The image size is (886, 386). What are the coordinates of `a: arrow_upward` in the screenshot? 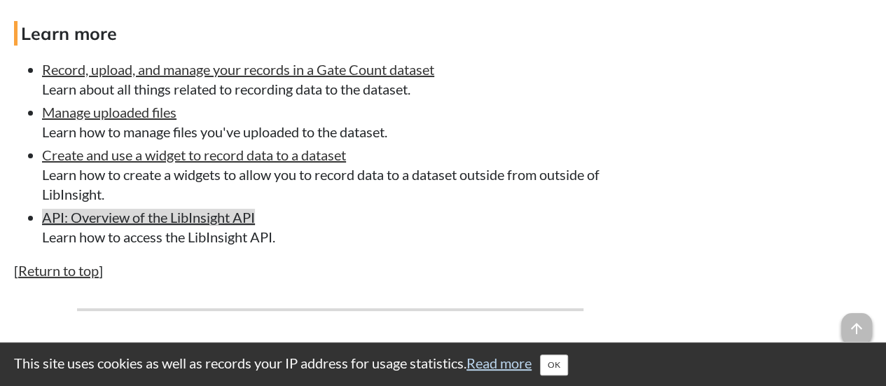 It's located at (856, 323).